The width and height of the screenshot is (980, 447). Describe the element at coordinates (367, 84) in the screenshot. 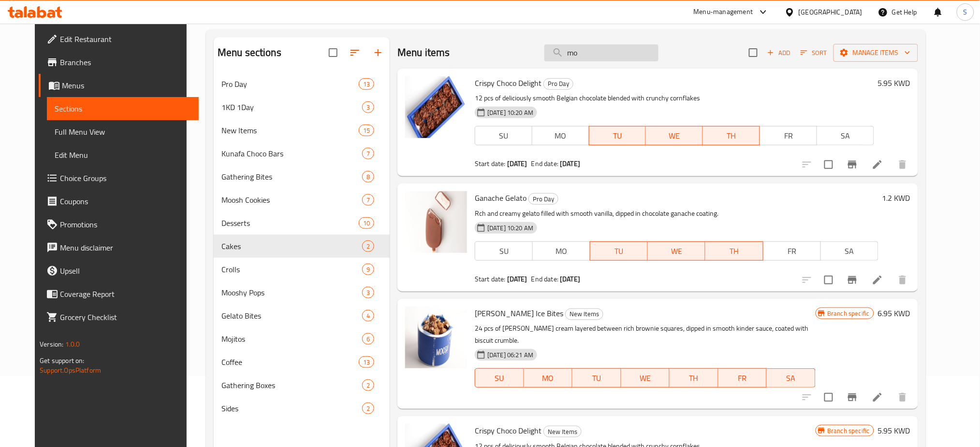

I see `span: 13` at that location.